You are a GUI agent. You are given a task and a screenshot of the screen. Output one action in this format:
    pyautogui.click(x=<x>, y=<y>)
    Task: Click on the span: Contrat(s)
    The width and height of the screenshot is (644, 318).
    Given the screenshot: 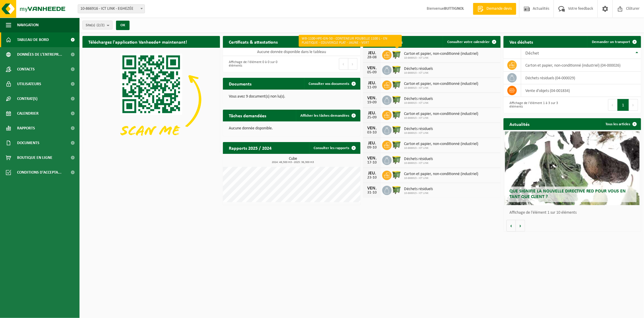 What is the action you would take?
    pyautogui.click(x=27, y=99)
    